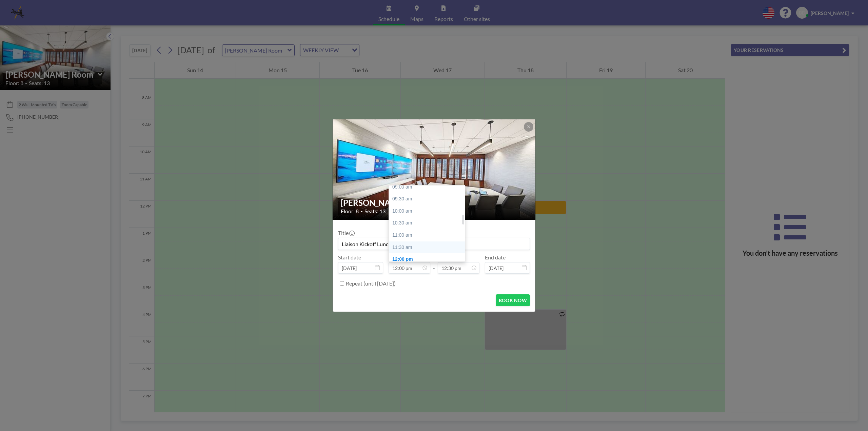 This screenshot has width=868, height=431. I want to click on div: 11:30 am, so click(429, 248).